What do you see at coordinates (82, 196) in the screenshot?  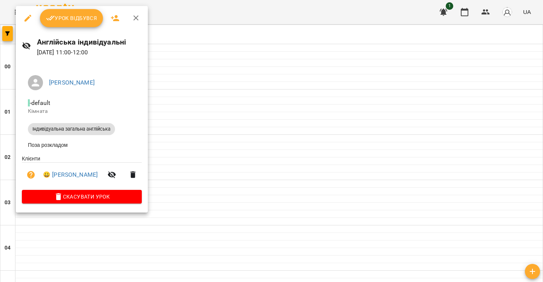 I see `span: Скасувати Урок` at bounding box center [82, 196].